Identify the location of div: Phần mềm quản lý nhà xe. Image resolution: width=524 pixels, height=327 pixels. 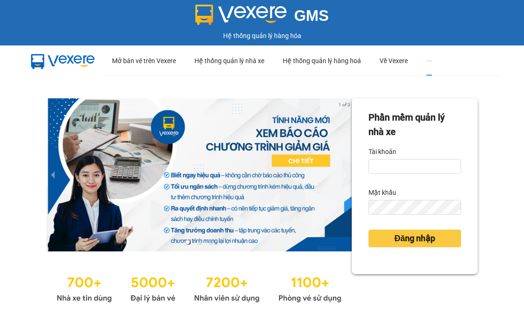
(415, 125).